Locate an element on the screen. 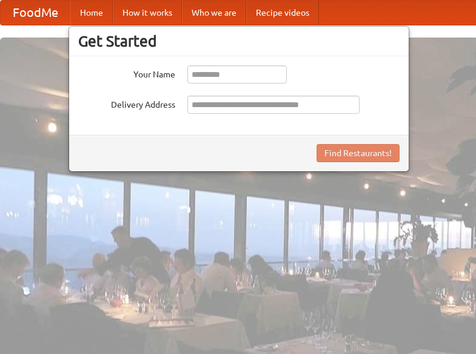 The image size is (476, 354). label: Delivery Address is located at coordinates (127, 103).